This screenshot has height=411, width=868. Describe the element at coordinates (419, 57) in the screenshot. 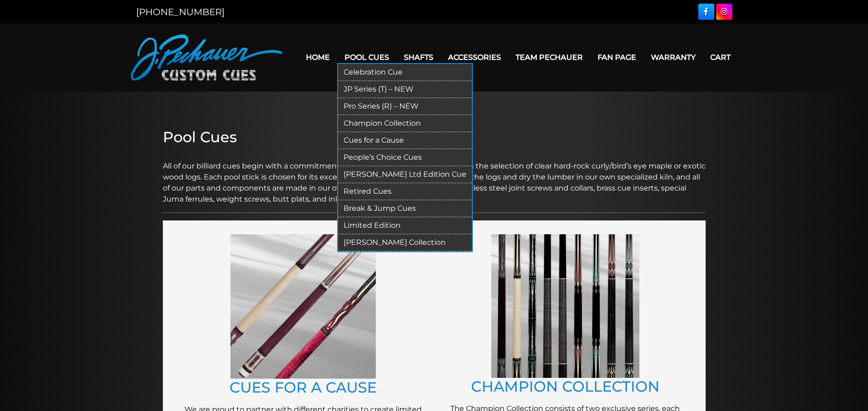

I see `a: Shafts` at that location.